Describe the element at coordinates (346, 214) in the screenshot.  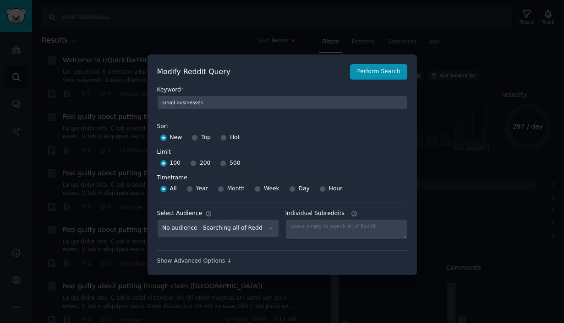
I see `label: Individual Subreddits` at that location.